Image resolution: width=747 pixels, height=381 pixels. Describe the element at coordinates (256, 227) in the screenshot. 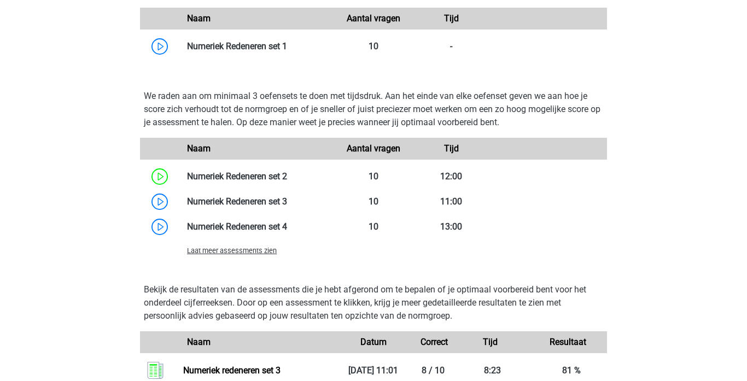

I see `div: Numeriek Redeneren set 4` at that location.